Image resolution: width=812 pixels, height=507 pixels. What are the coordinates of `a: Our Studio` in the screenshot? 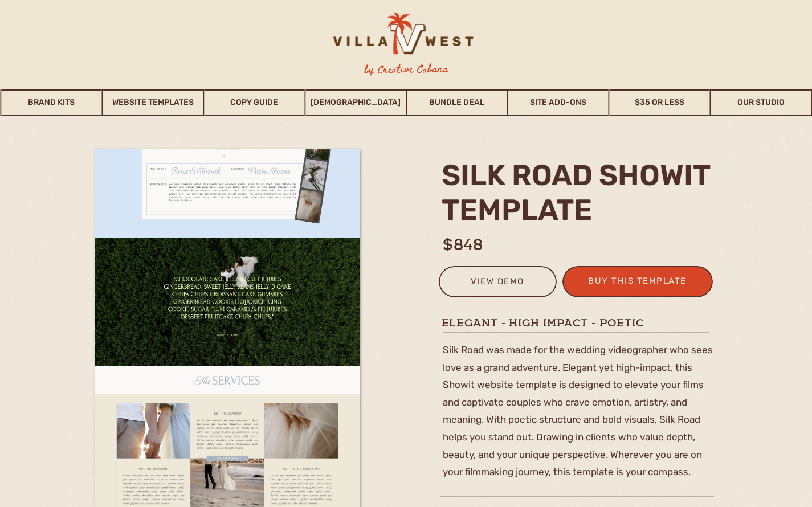 It's located at (760, 102).